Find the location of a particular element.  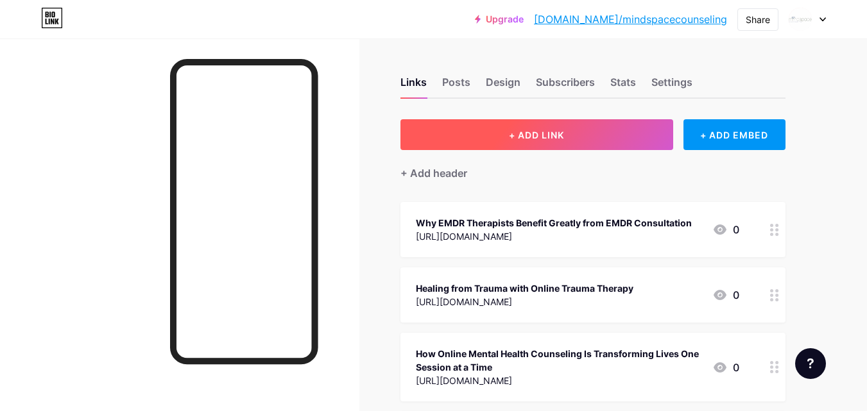

div: Healing from Trauma with Online Trauma Therapy is located at coordinates (524, 288).